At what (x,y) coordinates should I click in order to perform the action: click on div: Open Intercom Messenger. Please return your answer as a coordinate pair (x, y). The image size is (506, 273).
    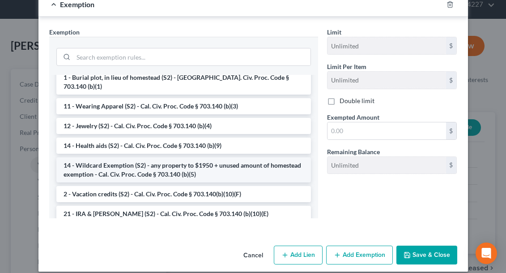
    Looking at the image, I should click on (487, 253).